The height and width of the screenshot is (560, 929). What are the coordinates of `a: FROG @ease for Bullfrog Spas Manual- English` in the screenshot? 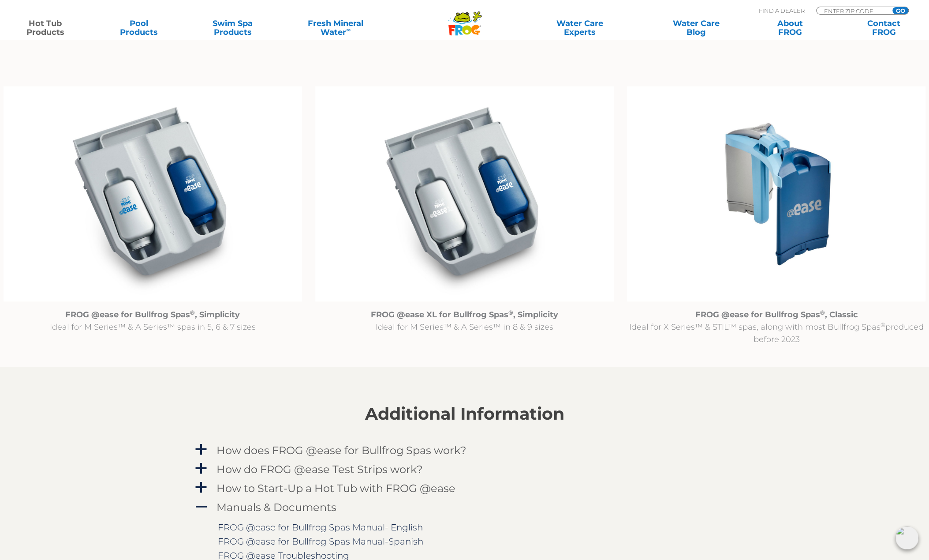 It's located at (320, 526).